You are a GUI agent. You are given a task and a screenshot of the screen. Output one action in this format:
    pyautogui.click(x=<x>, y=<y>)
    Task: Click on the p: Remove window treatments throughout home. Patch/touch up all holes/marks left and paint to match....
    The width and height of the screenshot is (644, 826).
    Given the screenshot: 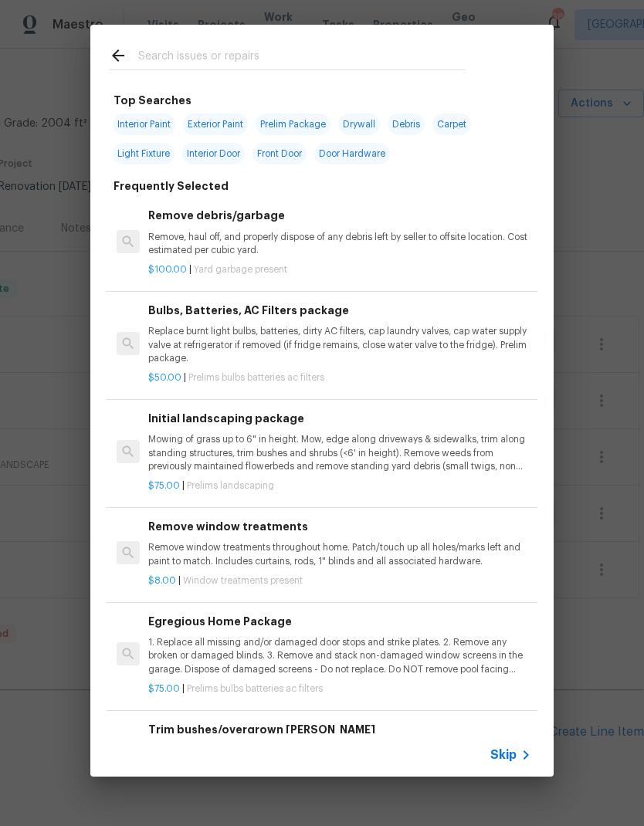 What is the action you would take?
    pyautogui.click(x=340, y=554)
    